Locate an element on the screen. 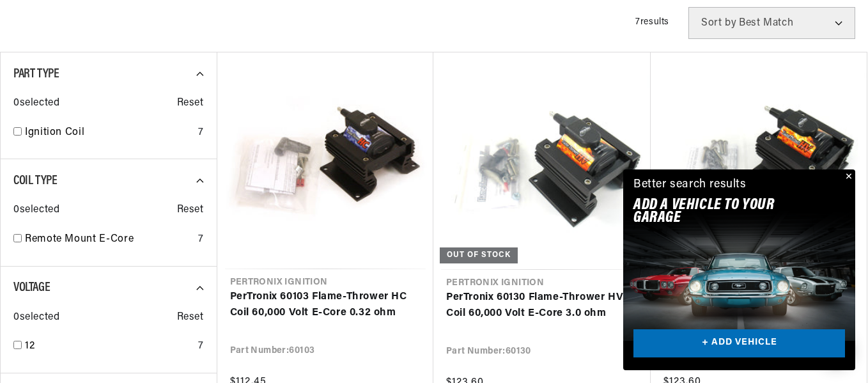  a: PerTronix 60130 Flame-Thrower HV Coil 60,000 Volt E-Core 3.0 ohm is located at coordinates (542, 306).